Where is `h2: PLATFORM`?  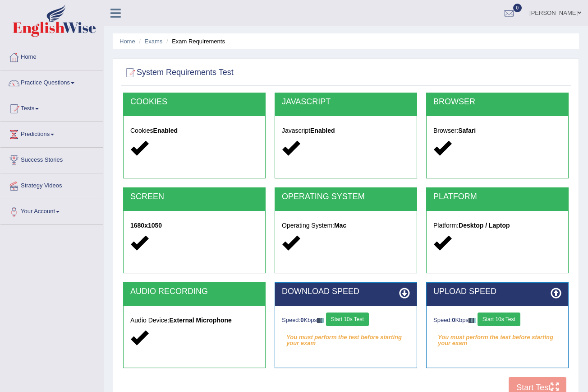 h2: PLATFORM is located at coordinates (498, 196).